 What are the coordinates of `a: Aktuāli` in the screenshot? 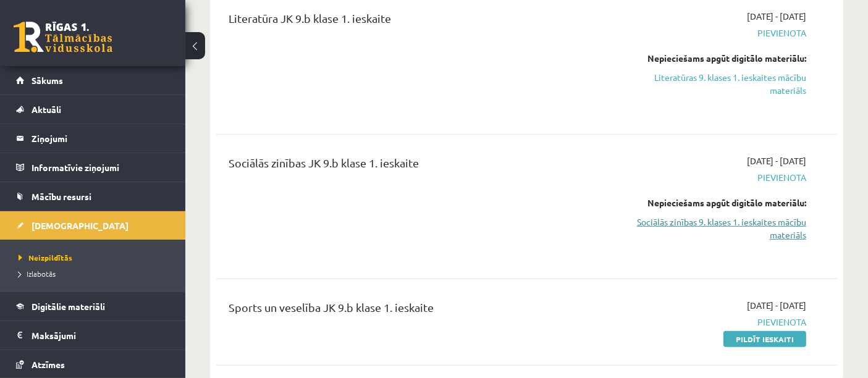 It's located at (92, 109).